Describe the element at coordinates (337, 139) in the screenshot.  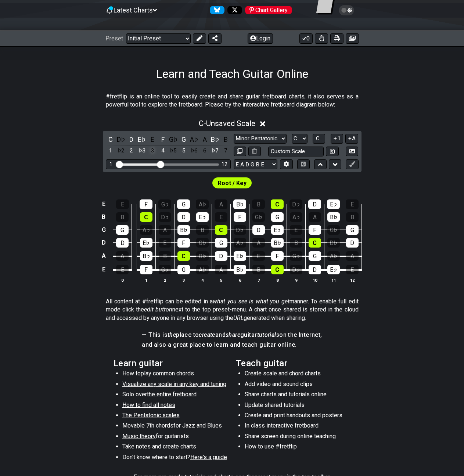
I see `button: 1` at that location.